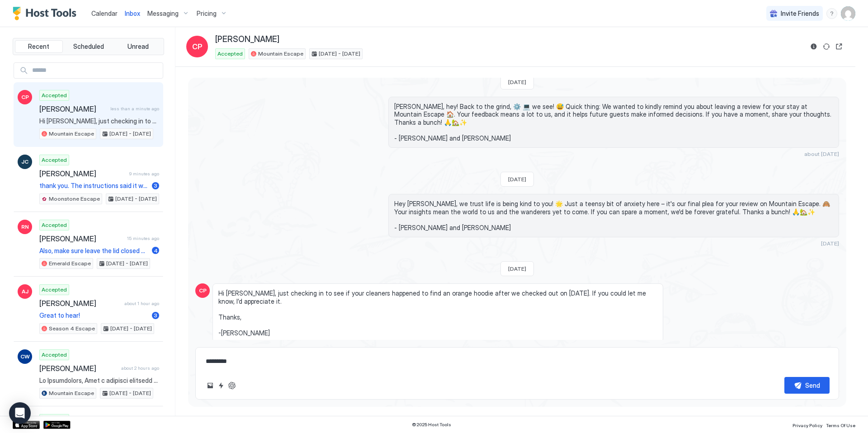 Image resolution: width=868 pixels, height=433 pixels. I want to click on span: thank you. The instructions said it wooden block but we still can’t find it. 😂Thanks for sending ..., so click(94, 185).